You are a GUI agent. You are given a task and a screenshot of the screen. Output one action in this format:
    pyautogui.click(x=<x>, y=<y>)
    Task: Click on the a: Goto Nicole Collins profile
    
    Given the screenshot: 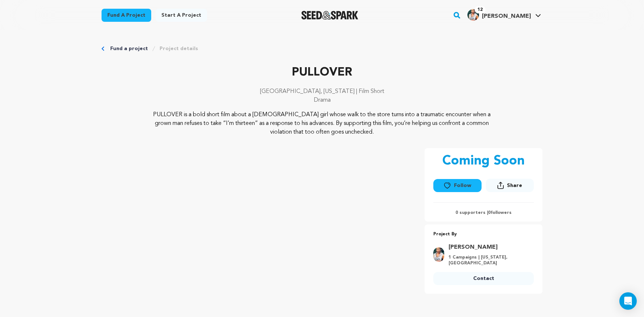 What is the action you would take?
    pyautogui.click(x=489, y=247)
    